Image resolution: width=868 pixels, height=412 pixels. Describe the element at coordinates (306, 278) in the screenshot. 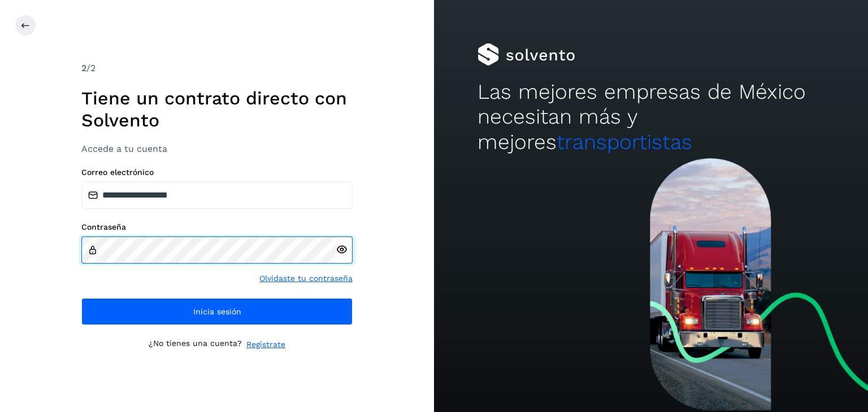

I see `a: Olvidaste tu contraseña` at that location.